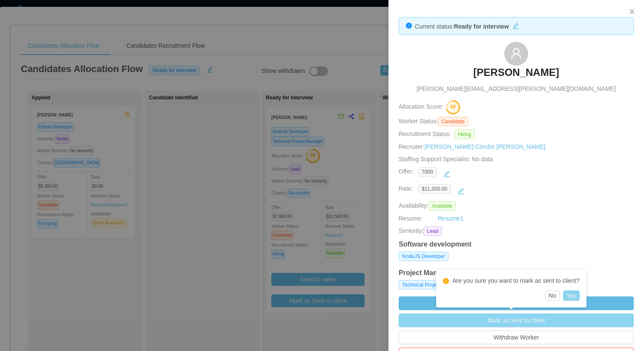 This screenshot has height=351, width=644. I want to click on span: No data, so click(481, 159).